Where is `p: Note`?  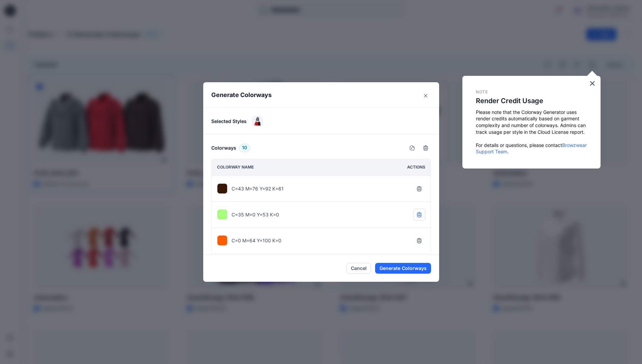
p: Note is located at coordinates (532, 92).